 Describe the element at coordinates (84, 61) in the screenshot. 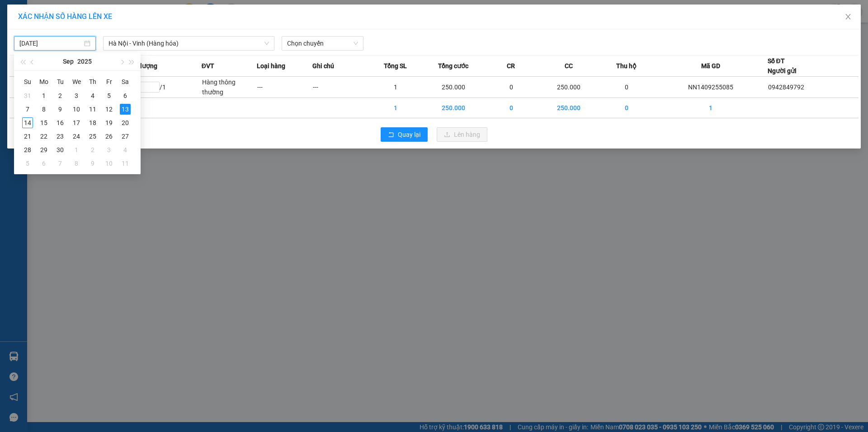

I see `button: 2025` at that location.